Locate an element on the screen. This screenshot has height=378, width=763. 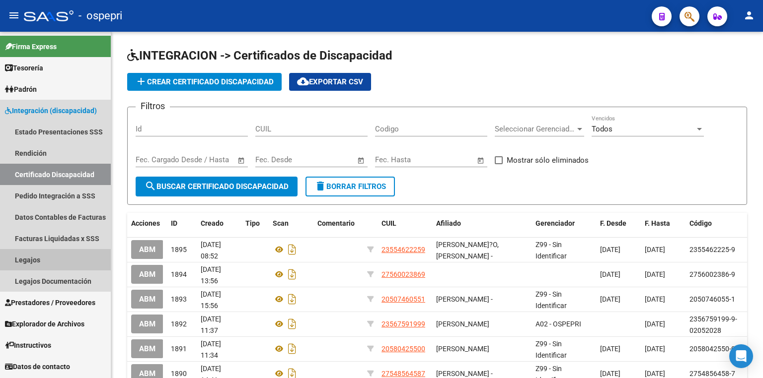
mat-icon: cloud_download is located at coordinates (303, 81).